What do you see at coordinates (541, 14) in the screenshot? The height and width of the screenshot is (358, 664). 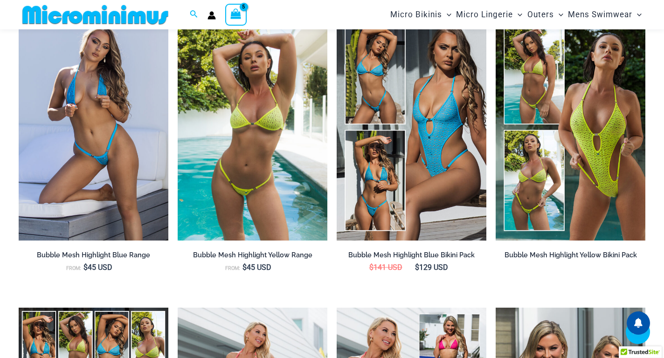 I see `span: Outers` at bounding box center [541, 14].